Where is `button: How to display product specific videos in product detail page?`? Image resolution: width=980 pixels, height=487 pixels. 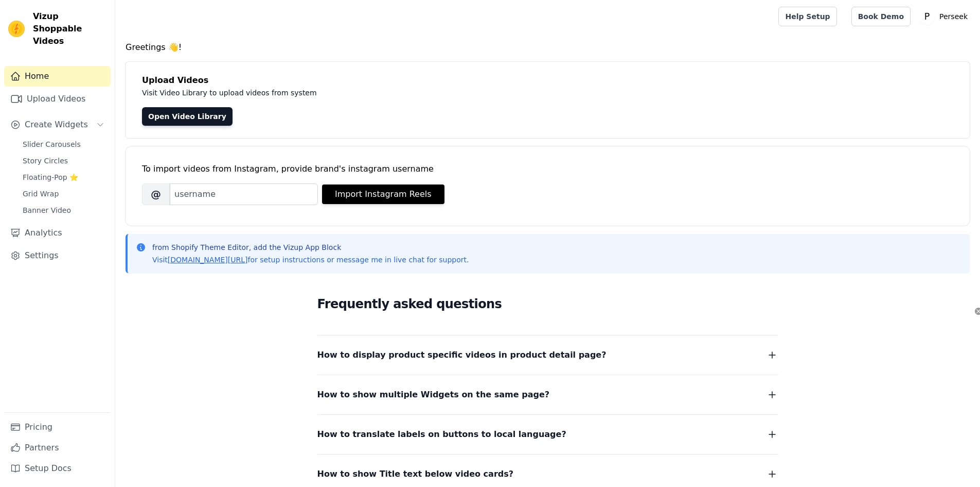
button: How to display product specific videos in product detail page? is located at coordinates (548, 355).